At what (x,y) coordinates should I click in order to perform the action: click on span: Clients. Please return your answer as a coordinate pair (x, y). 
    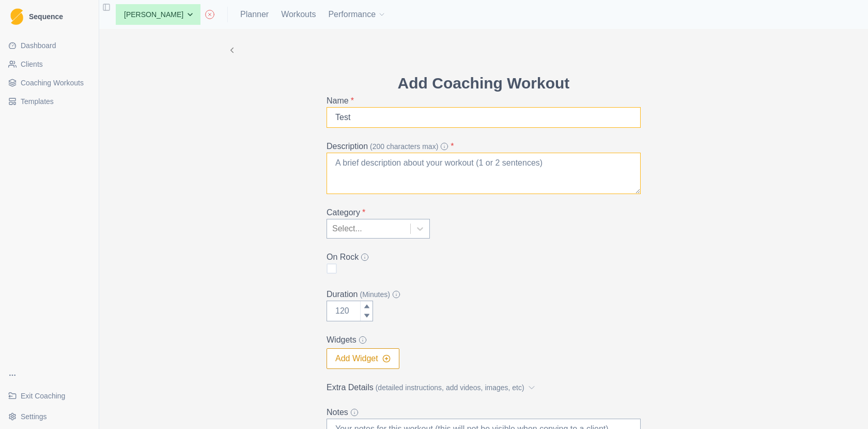
    Looking at the image, I should click on (31, 64).